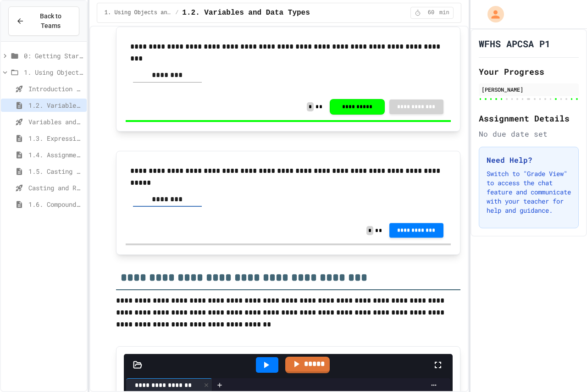  I want to click on span: Casting and Ranges of variables - Quiz, so click(55, 187).